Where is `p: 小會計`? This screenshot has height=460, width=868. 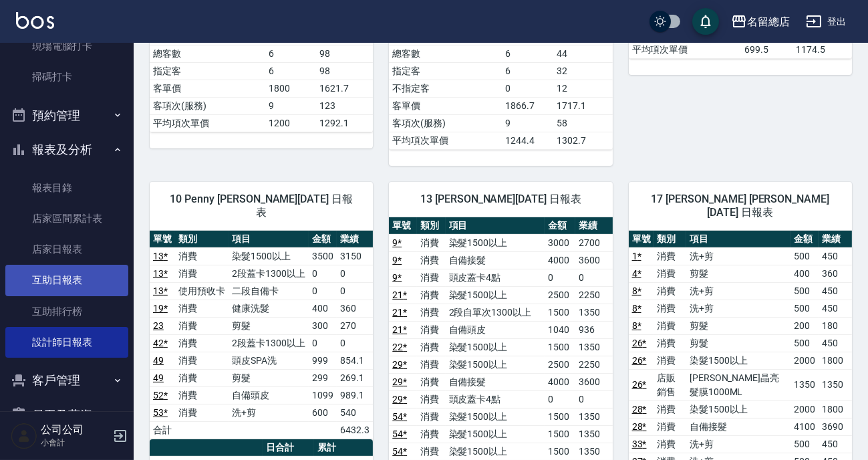
p: 小會計 is located at coordinates (75, 442).